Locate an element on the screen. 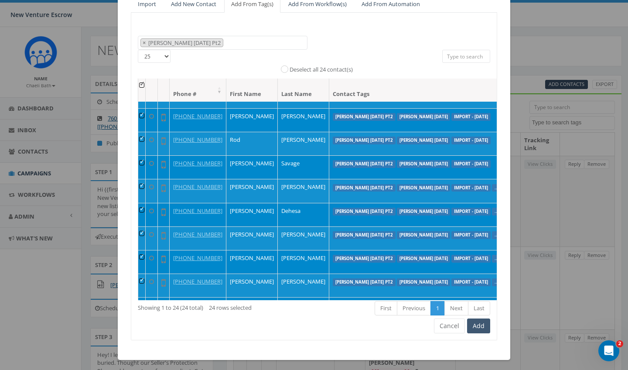 The image size is (628, 370). td: Rod is located at coordinates (252, 143).